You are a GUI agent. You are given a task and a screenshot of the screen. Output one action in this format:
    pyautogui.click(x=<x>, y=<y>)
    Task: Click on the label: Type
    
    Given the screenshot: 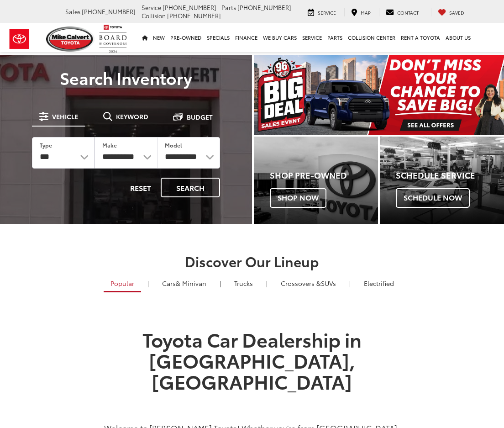 What is the action you would take?
    pyautogui.click(x=46, y=145)
    